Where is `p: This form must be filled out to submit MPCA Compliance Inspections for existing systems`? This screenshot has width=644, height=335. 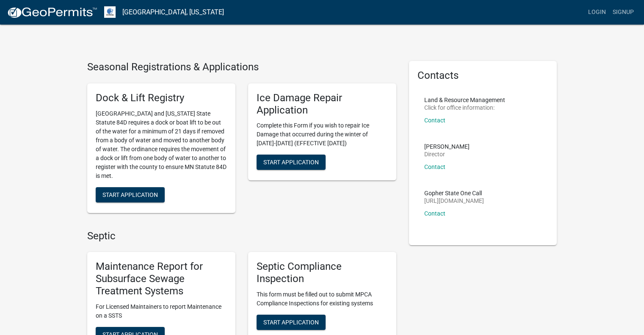 p: This form must be filled out to submit MPCA Compliance Inspections for existing systems is located at coordinates (322, 299).